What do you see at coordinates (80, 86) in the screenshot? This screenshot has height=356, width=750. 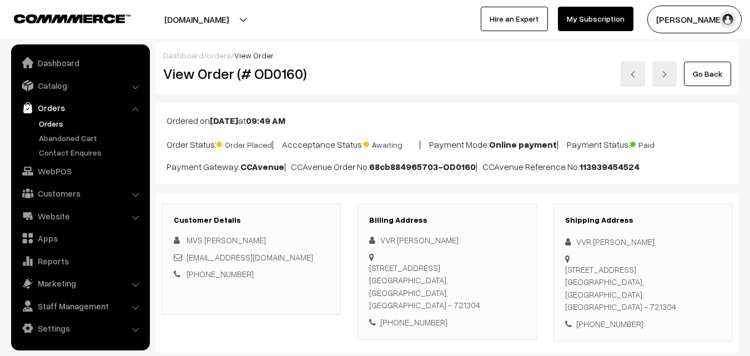 I see `a: Catalog` at bounding box center [80, 86].